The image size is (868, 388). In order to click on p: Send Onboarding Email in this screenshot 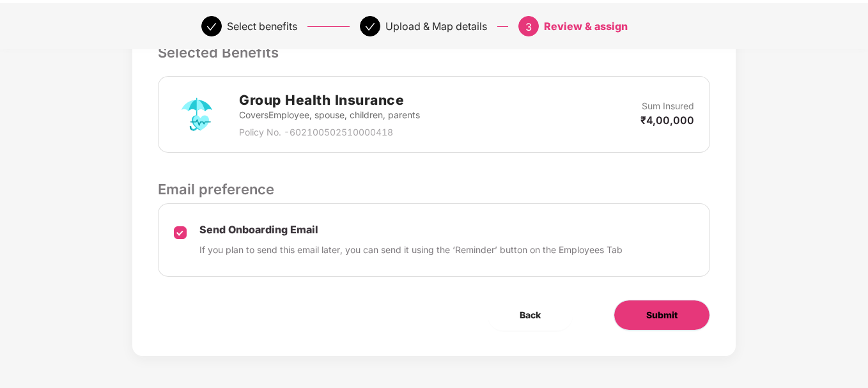, I will do `click(411, 230)`.